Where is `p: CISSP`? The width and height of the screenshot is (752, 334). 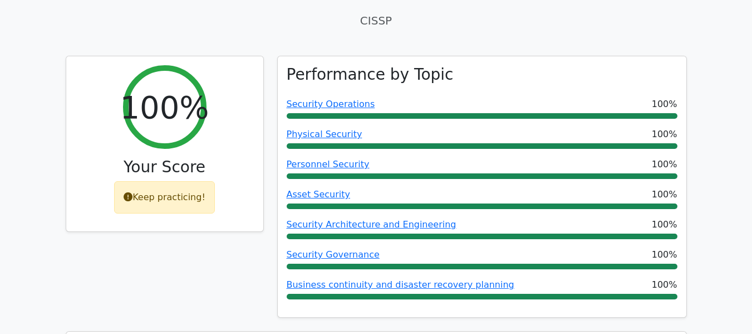
p: CISSP is located at coordinates (376, 21).